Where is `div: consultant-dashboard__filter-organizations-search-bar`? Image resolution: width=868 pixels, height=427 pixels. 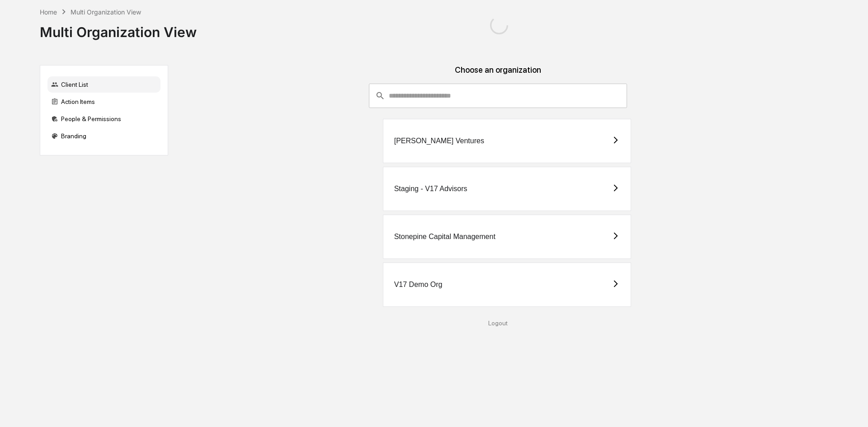
div: consultant-dashboard__filter-organizations-search-bar is located at coordinates (498, 96).